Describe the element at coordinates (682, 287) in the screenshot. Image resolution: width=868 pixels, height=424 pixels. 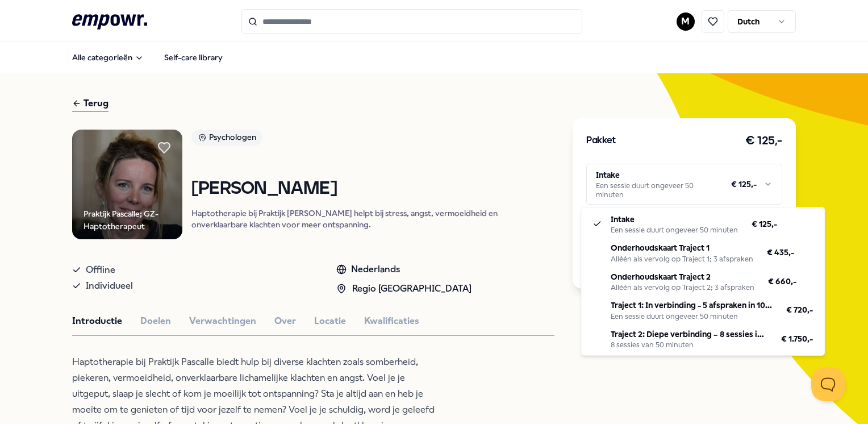
I see `div: Alléén als vervolg op Traject 2; 3 afspraken` at that location.